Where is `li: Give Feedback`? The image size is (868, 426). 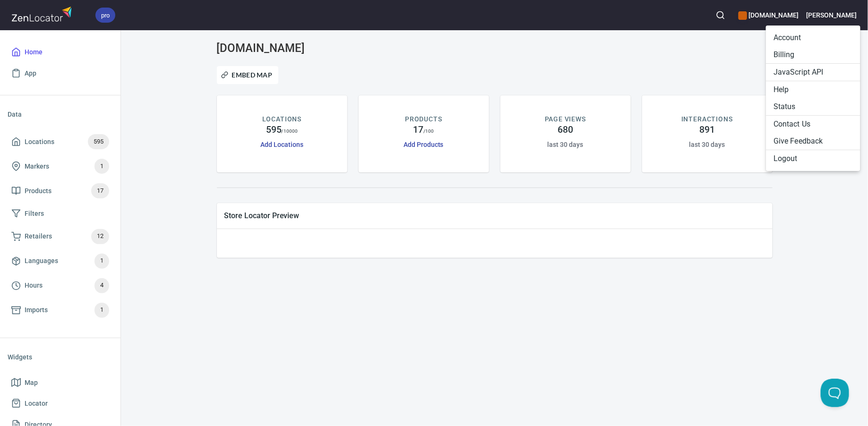
li: Give Feedback is located at coordinates (813, 141).